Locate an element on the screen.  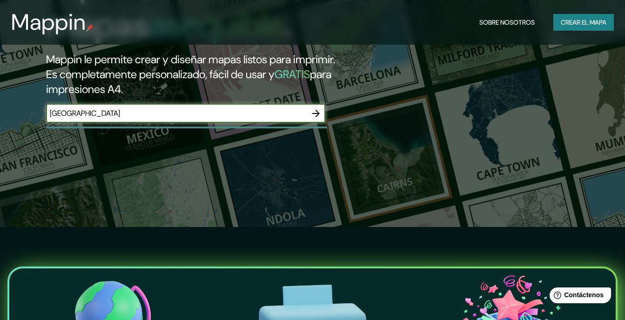
h2: Mappin le permite crear y diseñar mapas listos para imprimir. Es completamente personalizado, fác... is located at coordinates (203, 74).